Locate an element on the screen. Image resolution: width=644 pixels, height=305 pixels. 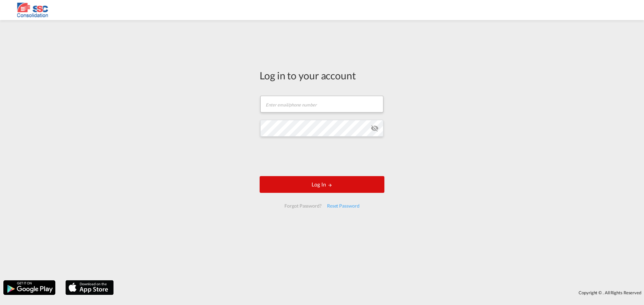
img: apple.png is located at coordinates (90, 287).